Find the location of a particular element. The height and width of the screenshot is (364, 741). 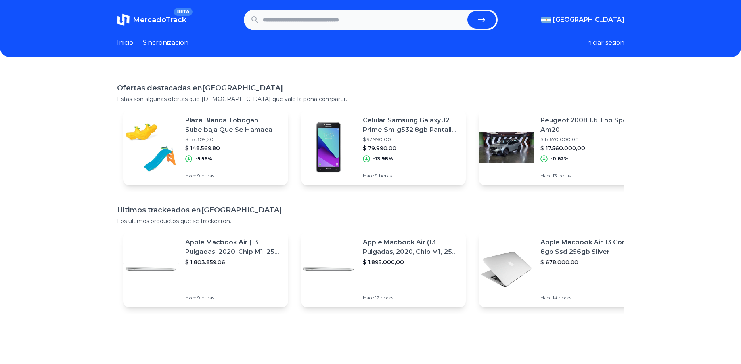

p: Hace 14 horas is located at coordinates (589, 298).